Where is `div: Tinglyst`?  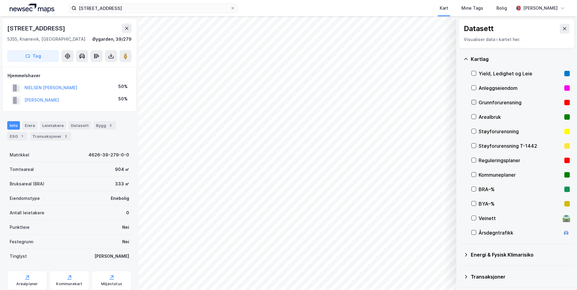
div: Tinglyst is located at coordinates (18, 256).